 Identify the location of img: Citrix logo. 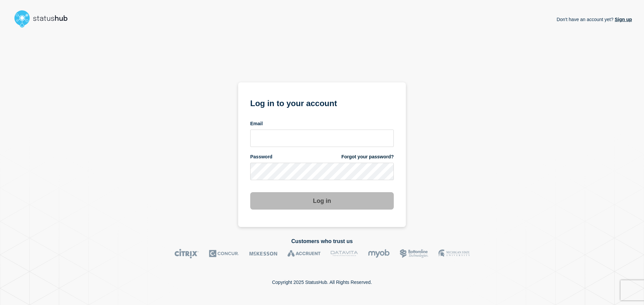
(187, 253).